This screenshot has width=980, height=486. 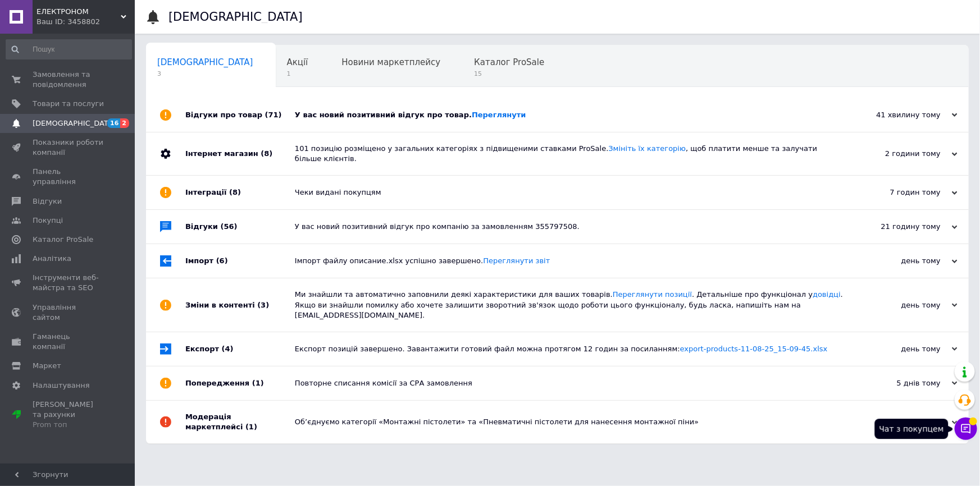 I want to click on div: 101 позицію розміщено у загальних категоріях з підвищеними ставками ProSale. , щоб платити менше ..., so click(x=570, y=154).